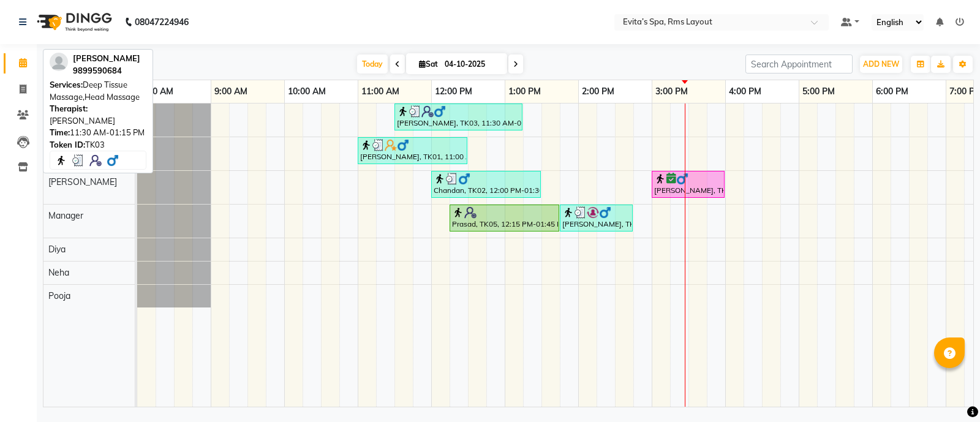  Describe the element at coordinates (98, 145) in the screenshot. I see `div: TK03` at that location.